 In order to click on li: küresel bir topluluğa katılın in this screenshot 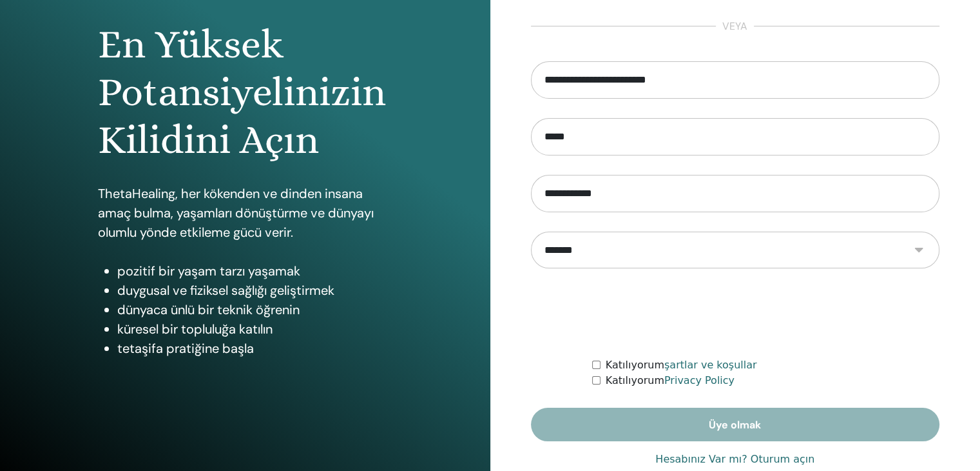, I will do `click(254, 328)`.